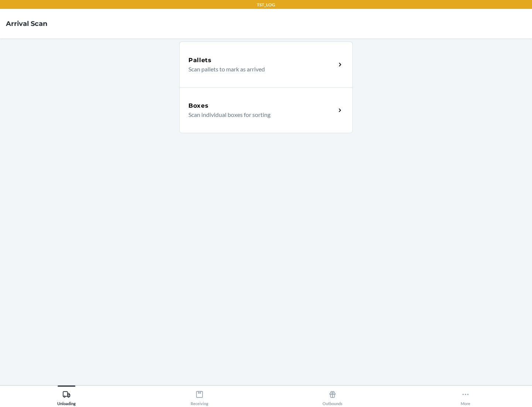  I want to click on div: Unloading, so click(66, 396).